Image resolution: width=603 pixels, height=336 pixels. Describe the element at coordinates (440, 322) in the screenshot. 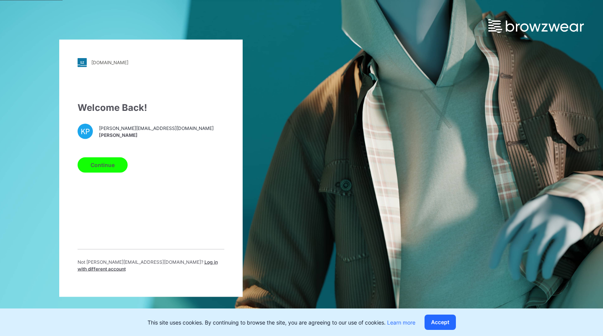

I see `button: Accept` at that location.